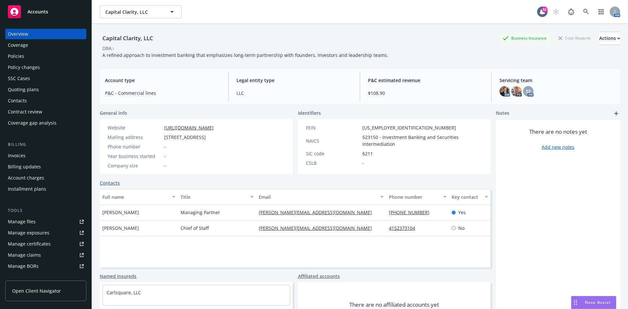  What do you see at coordinates (24, 255) in the screenshot?
I see `div: Manage claims` at bounding box center [24, 255].